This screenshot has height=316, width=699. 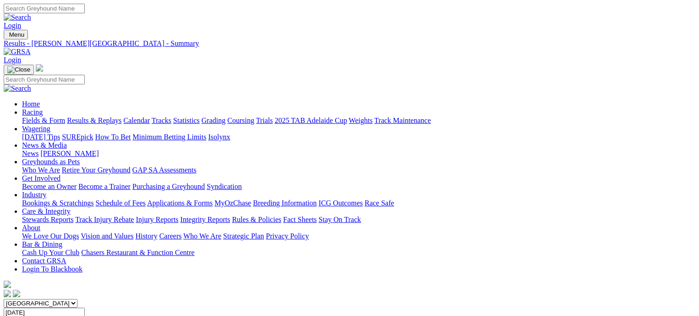 What do you see at coordinates (105, 219) in the screenshot?
I see `a: Track Injury Rebate` at bounding box center [105, 219].